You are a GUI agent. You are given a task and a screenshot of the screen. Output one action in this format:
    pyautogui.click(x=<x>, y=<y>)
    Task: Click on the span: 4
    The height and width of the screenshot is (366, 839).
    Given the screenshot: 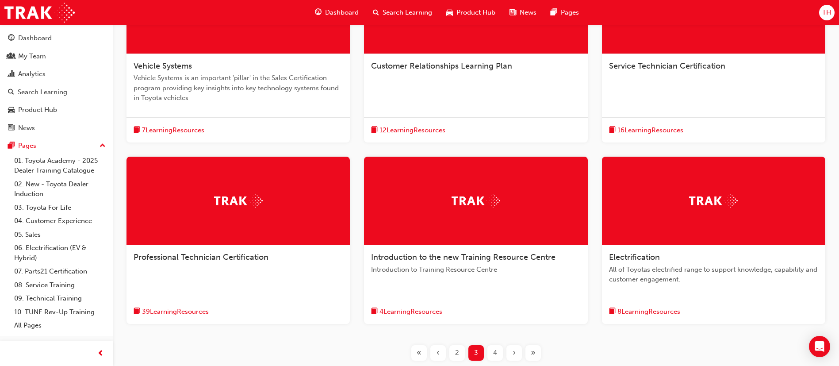 What is the action you would take?
    pyautogui.click(x=495, y=352)
    